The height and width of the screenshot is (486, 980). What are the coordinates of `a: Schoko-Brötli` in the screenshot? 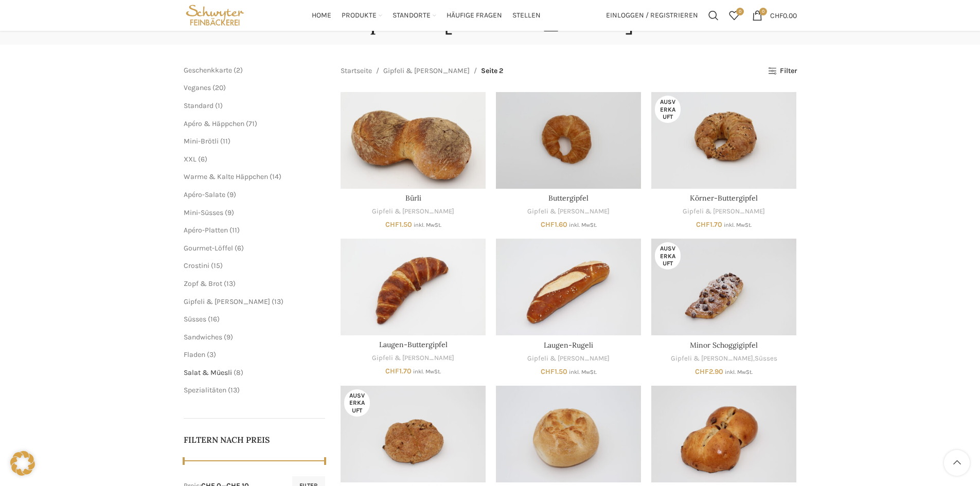 It's located at (724, 434).